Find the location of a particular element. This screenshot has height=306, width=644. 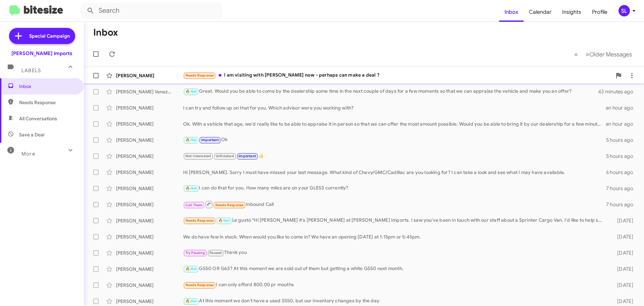

span: More is located at coordinates (28, 154).